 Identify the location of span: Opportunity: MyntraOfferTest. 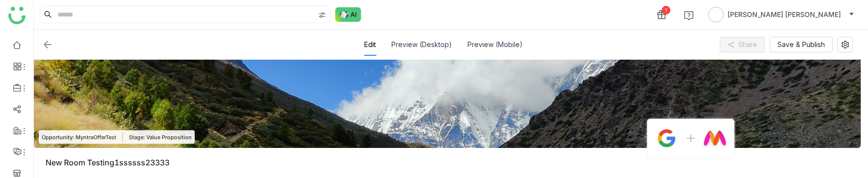
(79, 138).